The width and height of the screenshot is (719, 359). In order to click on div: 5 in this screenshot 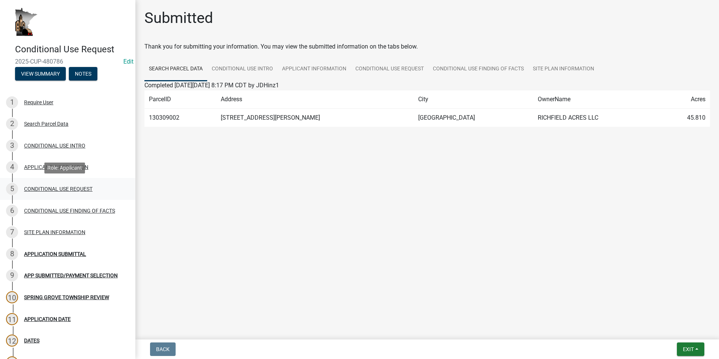, I will do `click(12, 189)`.